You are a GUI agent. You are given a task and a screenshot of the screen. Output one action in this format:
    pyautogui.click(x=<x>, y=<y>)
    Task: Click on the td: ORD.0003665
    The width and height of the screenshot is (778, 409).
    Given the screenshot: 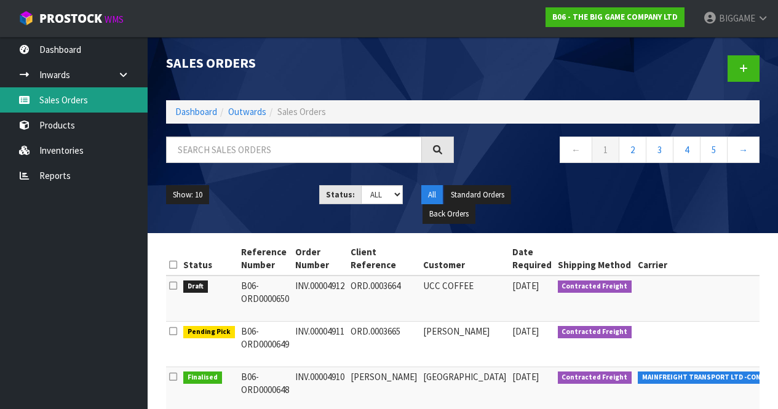 What is the action you would take?
    pyautogui.click(x=384, y=344)
    